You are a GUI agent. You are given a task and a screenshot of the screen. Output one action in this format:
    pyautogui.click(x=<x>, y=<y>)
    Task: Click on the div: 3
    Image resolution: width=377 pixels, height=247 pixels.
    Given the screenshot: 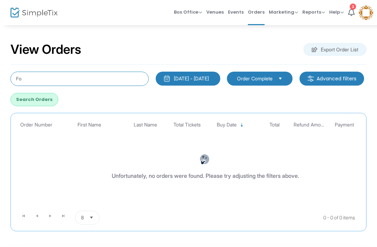 What is the action you would take?
    pyautogui.click(x=353, y=7)
    